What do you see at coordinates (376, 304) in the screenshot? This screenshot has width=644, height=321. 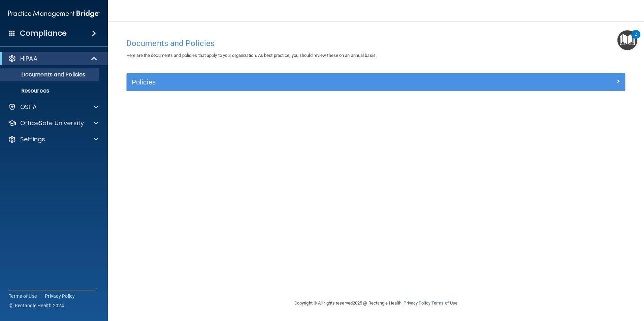 I see `div: Copyright © All rights reserved 2025 @ Rectangle Health | |` at bounding box center [376, 304].